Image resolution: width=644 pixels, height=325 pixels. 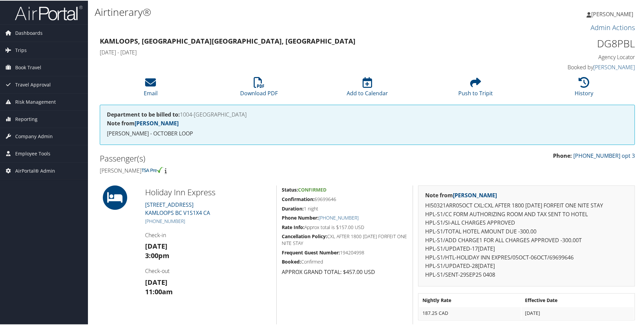 What do you see at coordinates (26, 119) in the screenshot?
I see `span: Reporting` at bounding box center [26, 119].